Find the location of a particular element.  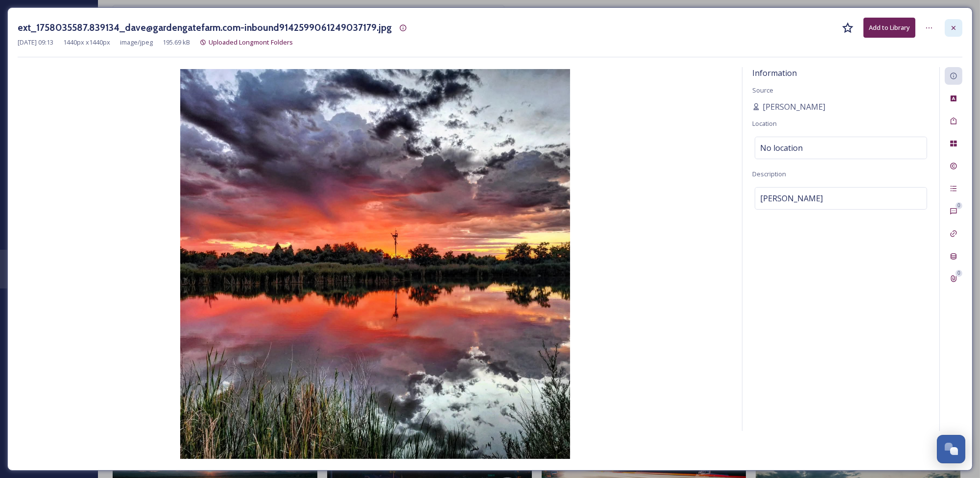

h3: ext_1758035587.839134_dave@gardengatefarm.com-inbound9142599061249037179.jpg is located at coordinates (205, 28).